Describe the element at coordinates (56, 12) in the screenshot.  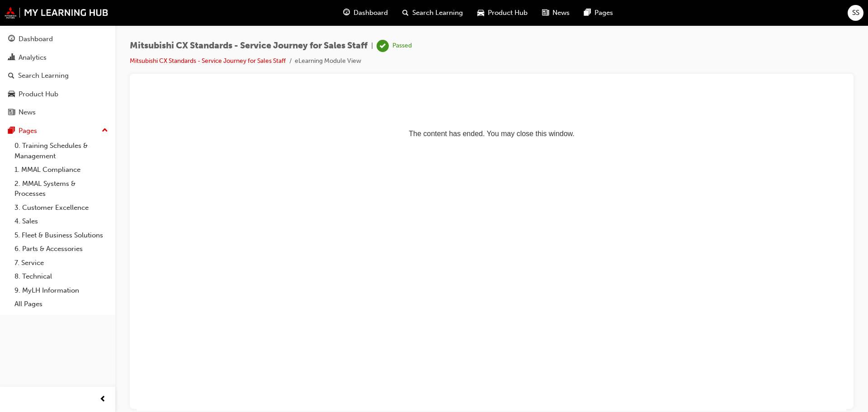
I see `a: mmal` at that location.